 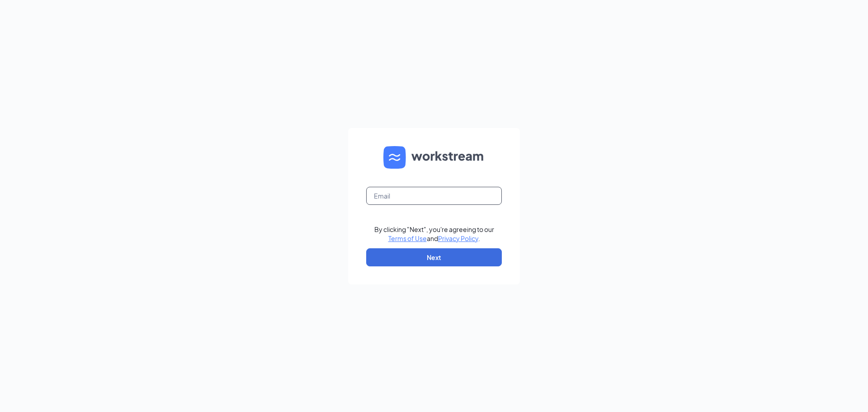 What do you see at coordinates (434, 258) in the screenshot?
I see `button: Next` at bounding box center [434, 258].